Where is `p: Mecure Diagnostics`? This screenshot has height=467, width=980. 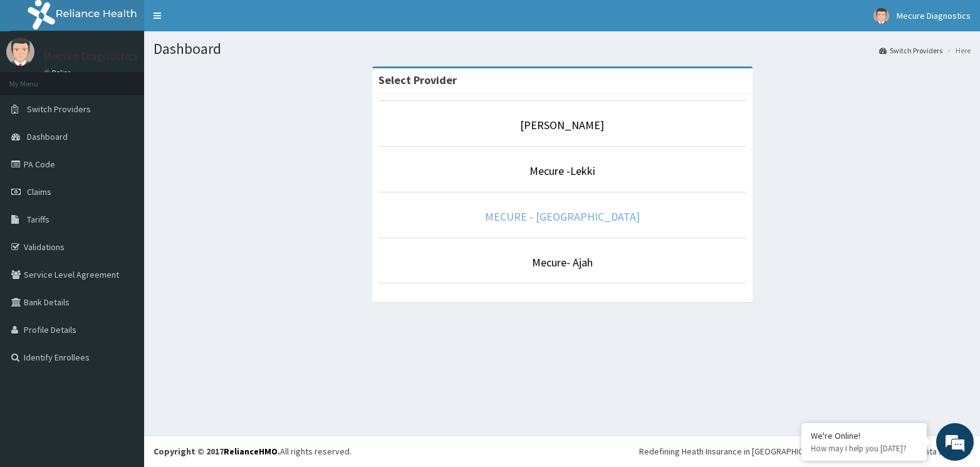
p: Mecure Diagnostics is located at coordinates (91, 57).